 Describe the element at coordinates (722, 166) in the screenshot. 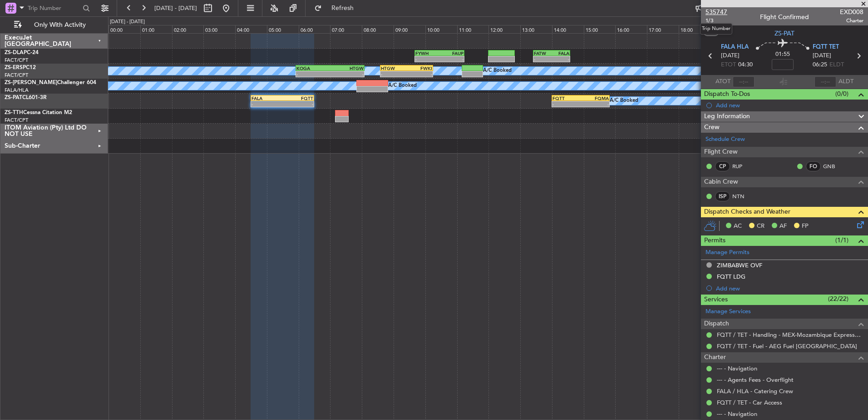

I see `div: CP` at that location.